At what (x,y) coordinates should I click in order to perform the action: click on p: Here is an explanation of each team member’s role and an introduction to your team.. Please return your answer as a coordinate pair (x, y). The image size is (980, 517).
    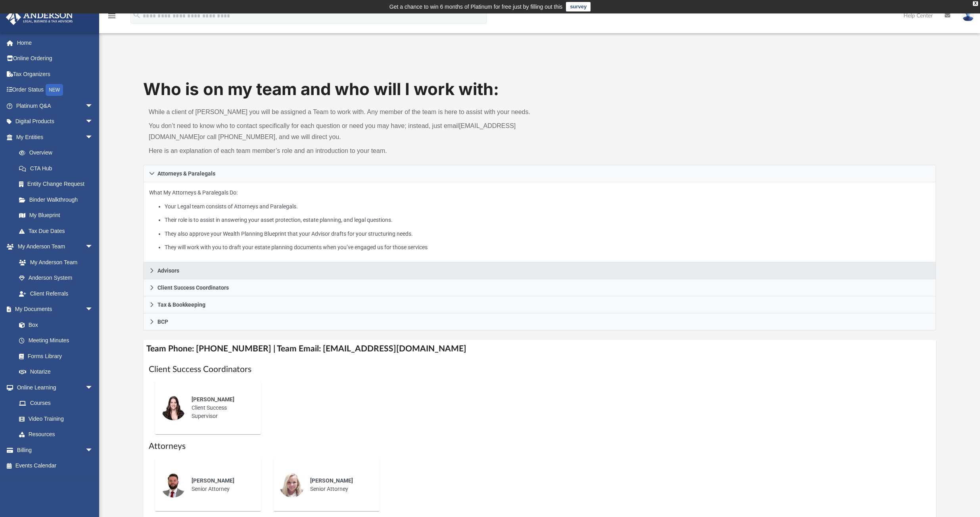
    Looking at the image, I should click on (341, 151).